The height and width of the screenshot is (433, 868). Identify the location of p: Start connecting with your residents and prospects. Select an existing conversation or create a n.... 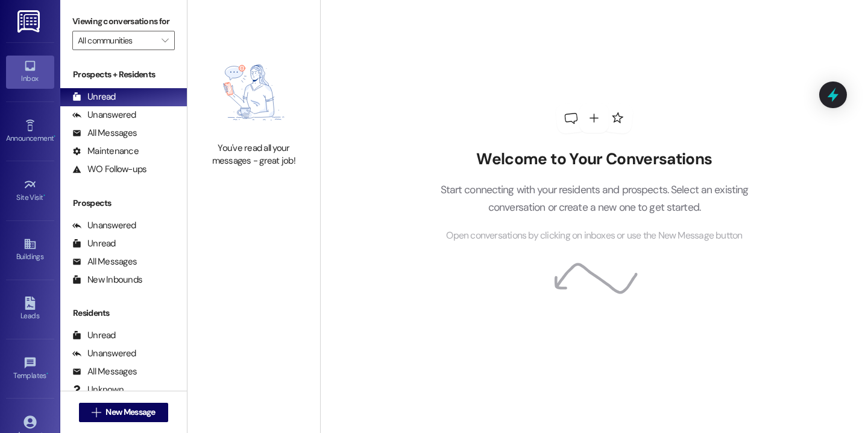
(594, 198).